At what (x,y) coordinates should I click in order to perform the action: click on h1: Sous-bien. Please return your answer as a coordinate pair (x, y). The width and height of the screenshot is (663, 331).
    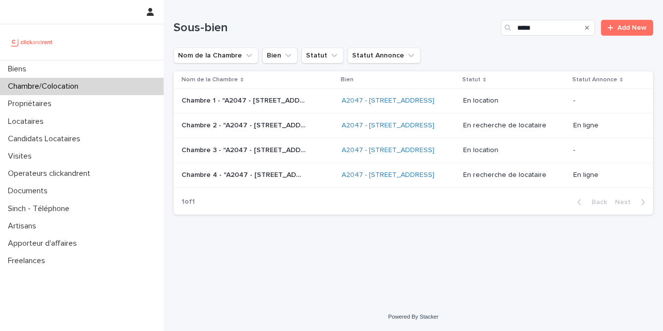
    Looking at the image, I should click on (335, 28).